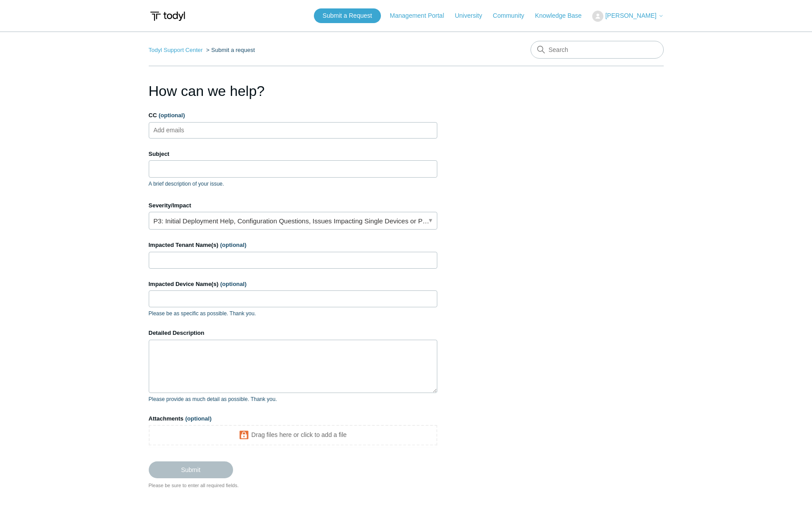 This screenshot has height=520, width=812. I want to click on p: Please be as specific as possible. Thank you., so click(293, 314).